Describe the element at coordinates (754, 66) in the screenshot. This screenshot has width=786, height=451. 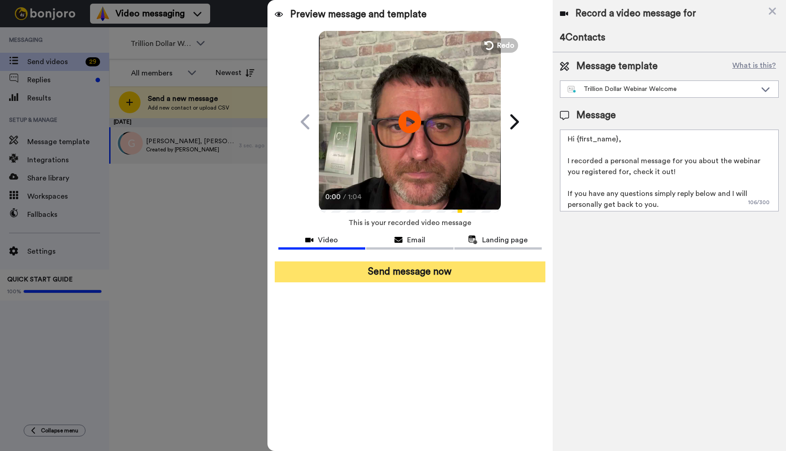
I see `button: What is this?` at that location.